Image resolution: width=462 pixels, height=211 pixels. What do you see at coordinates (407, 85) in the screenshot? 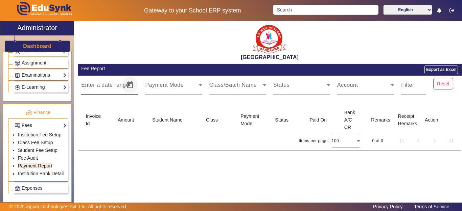
I see `mat-label: Filter` at bounding box center [407, 85].